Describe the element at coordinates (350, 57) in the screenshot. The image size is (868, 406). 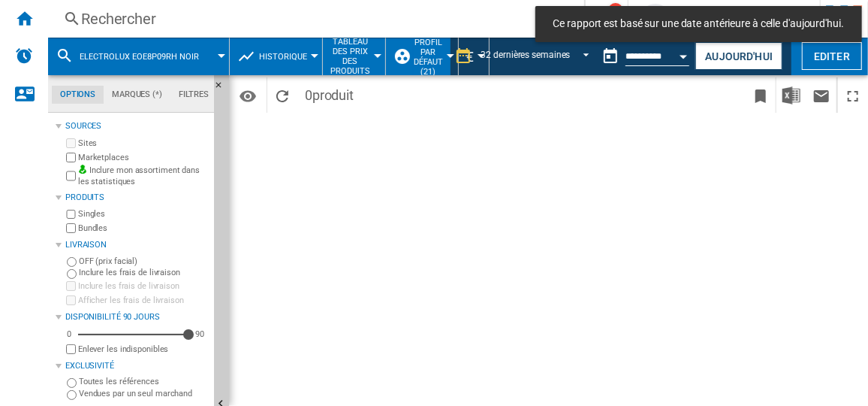
I see `span: Tableau des prix des produits` at that location.